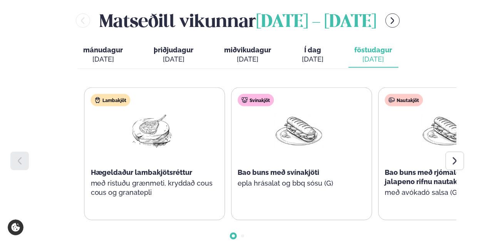 This screenshot has width=491, height=243. What do you see at coordinates (299, 183) in the screenshot?
I see `p: epla hrásalat og bbq sósu (G)` at bounding box center [299, 183].